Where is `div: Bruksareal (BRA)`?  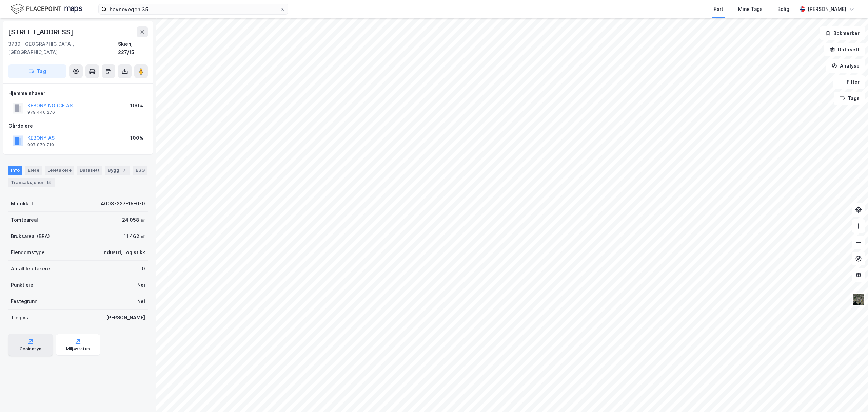
div: Bruksareal (BRA) is located at coordinates (30, 236).